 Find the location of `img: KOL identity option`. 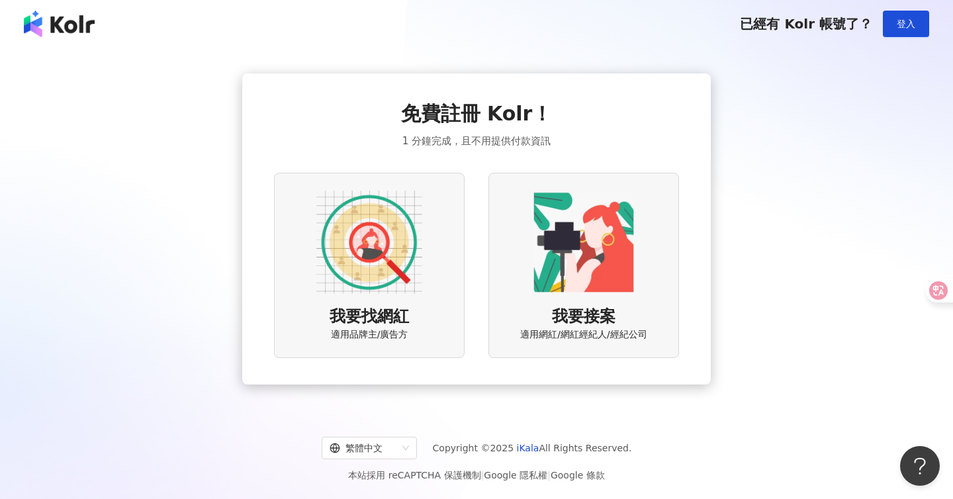

img: KOL identity option is located at coordinates (584, 242).